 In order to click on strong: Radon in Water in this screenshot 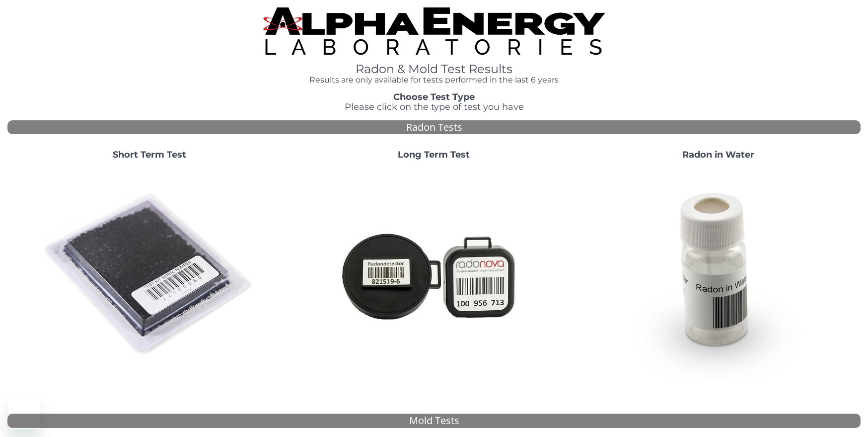, I will do `click(718, 155)`.